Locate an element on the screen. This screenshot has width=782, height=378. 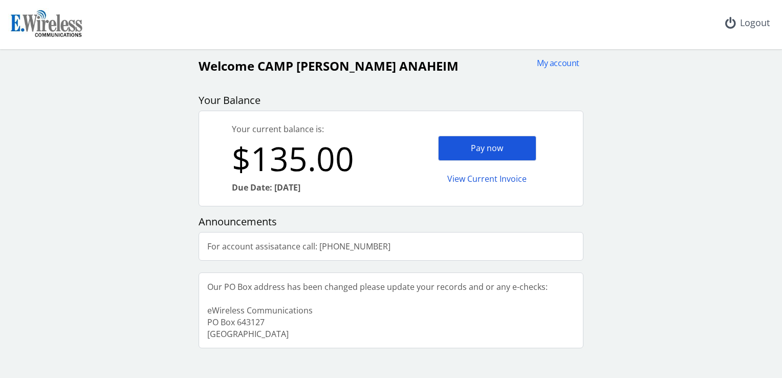
div: My account is located at coordinates (555, 63).